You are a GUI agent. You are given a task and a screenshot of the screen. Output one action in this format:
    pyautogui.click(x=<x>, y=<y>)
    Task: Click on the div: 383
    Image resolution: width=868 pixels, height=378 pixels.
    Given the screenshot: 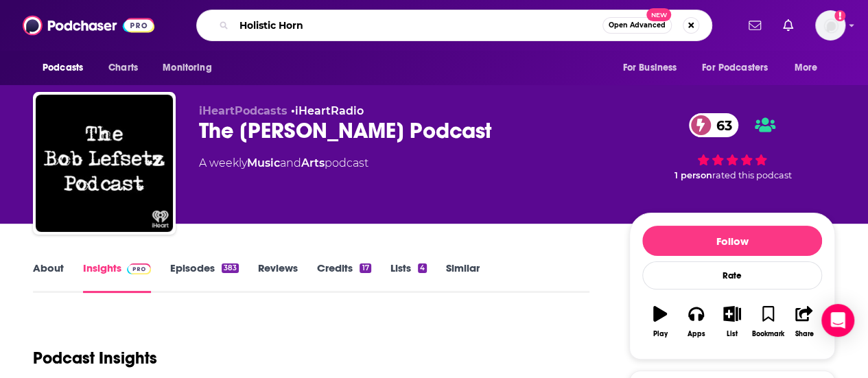 What is the action you would take?
    pyautogui.click(x=230, y=268)
    